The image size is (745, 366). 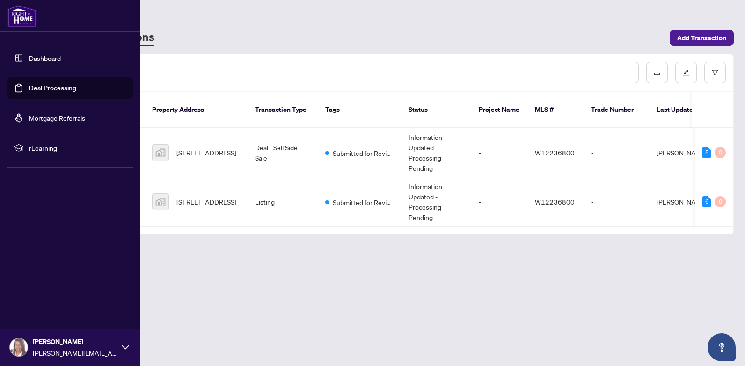 I want to click on th: MLS #, so click(x=556, y=110).